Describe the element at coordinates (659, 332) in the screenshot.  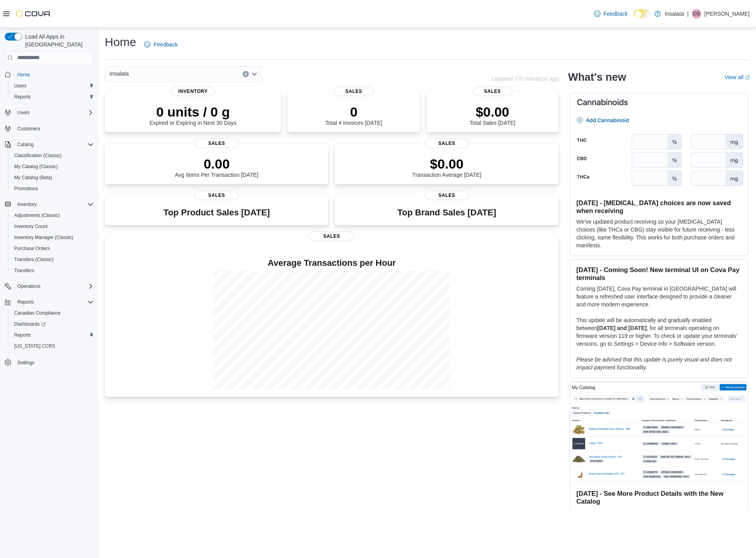
I see `p: This update will be automatically and gradually enabled between , for all terminals operating on ...` at that location.